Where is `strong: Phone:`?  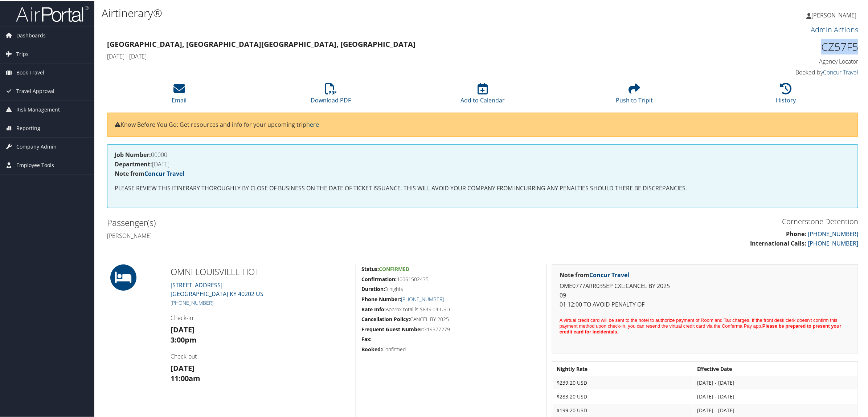
strong: Phone: is located at coordinates (796, 233).